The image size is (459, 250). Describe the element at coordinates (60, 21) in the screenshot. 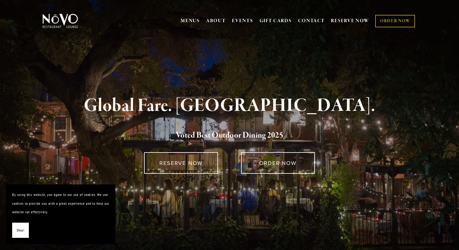

I see `img: Novo Restaurant &amp; Lounge` at that location.